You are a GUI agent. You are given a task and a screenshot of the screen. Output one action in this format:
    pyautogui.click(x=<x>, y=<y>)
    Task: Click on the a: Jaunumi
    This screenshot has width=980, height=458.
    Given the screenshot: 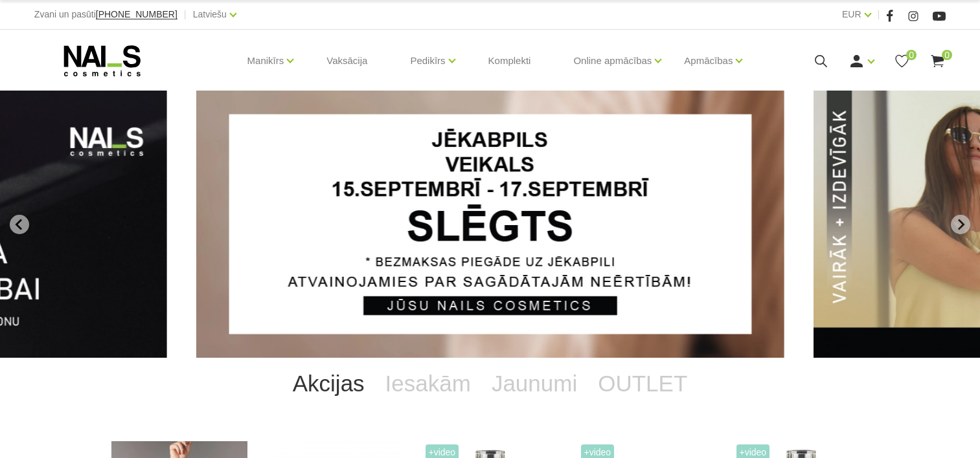 What is the action you would take?
    pyautogui.click(x=535, y=384)
    